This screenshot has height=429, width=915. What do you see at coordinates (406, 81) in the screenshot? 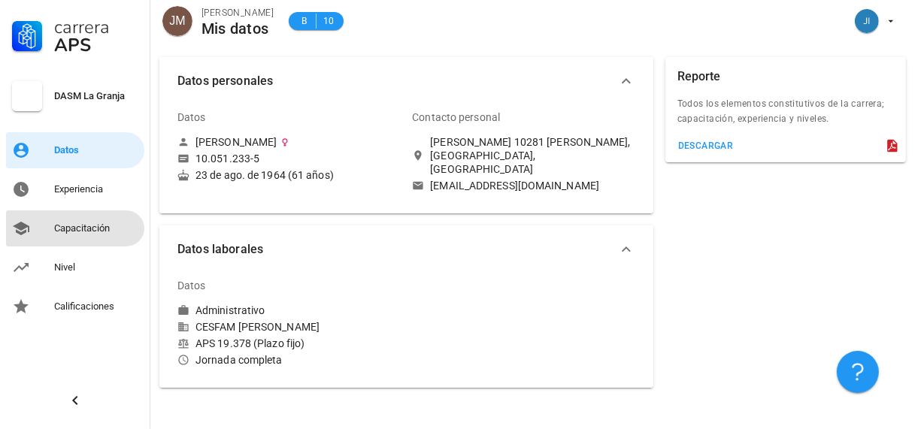
I see `button: Datos personales` at bounding box center [406, 81].